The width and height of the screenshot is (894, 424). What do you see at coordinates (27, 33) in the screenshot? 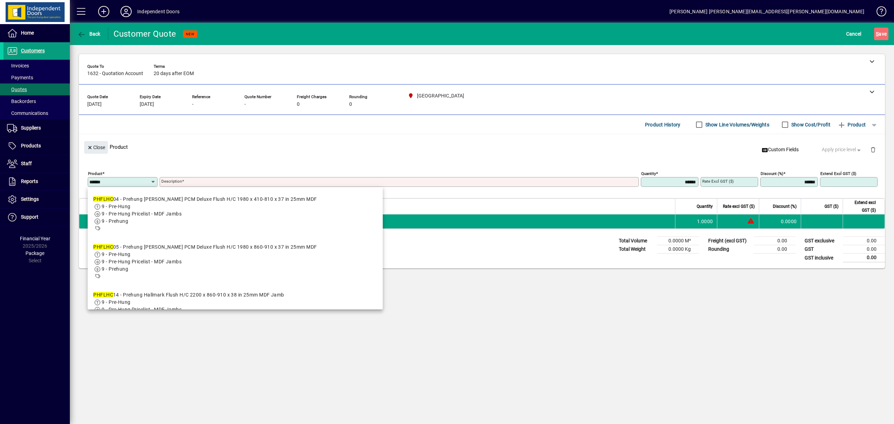
I see `span: Home` at bounding box center [27, 33].